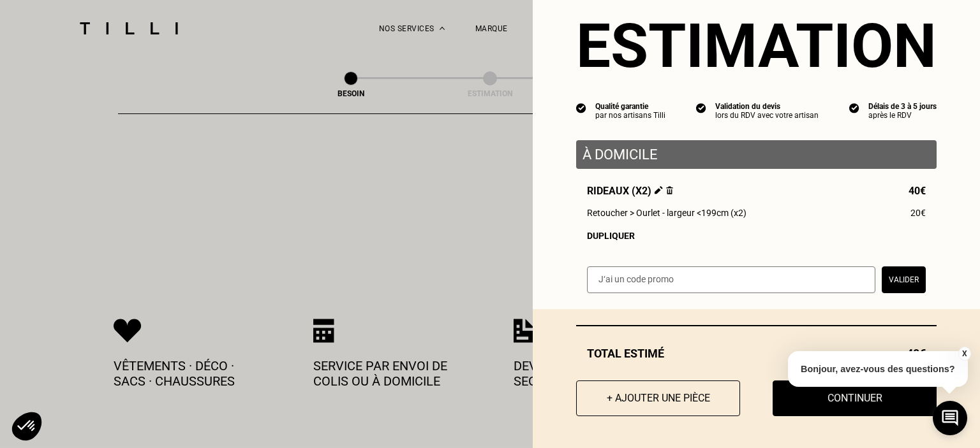  Describe the element at coordinates (756, 236) in the screenshot. I see `div: Dupliquer` at that location.